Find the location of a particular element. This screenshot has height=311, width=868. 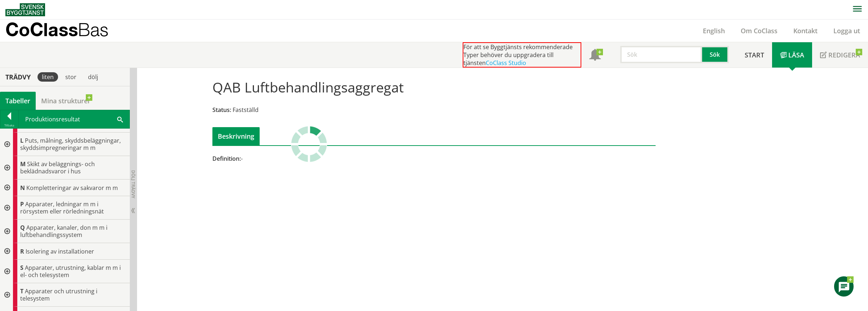

span: Sök i tabellen is located at coordinates (120, 119).